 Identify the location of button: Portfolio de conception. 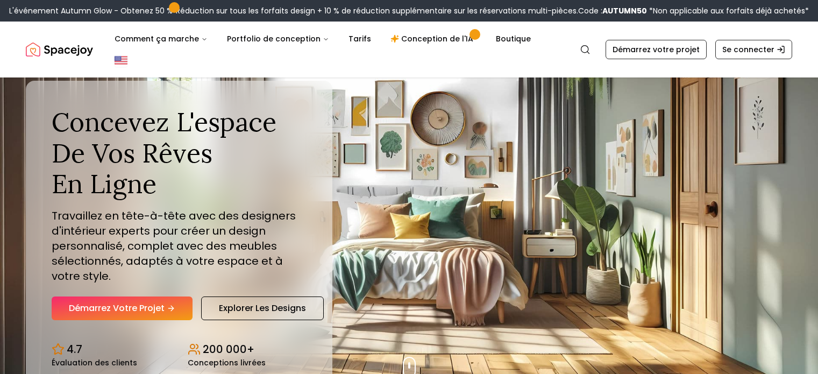
(278, 39).